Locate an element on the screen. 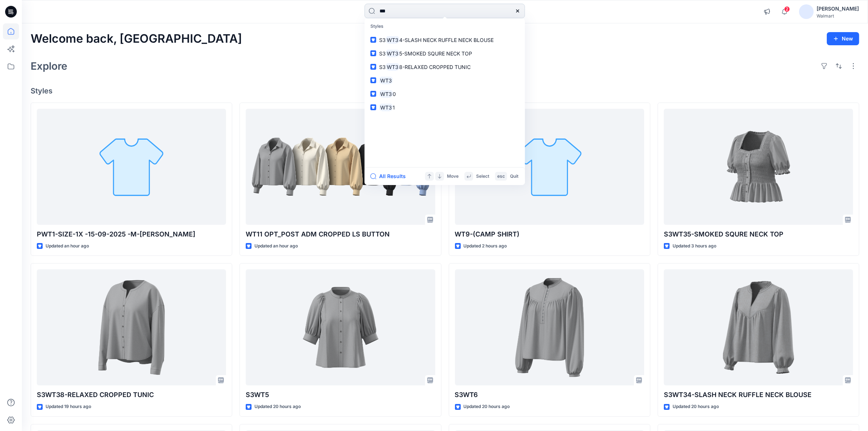  div: Walmart is located at coordinates (838, 16).